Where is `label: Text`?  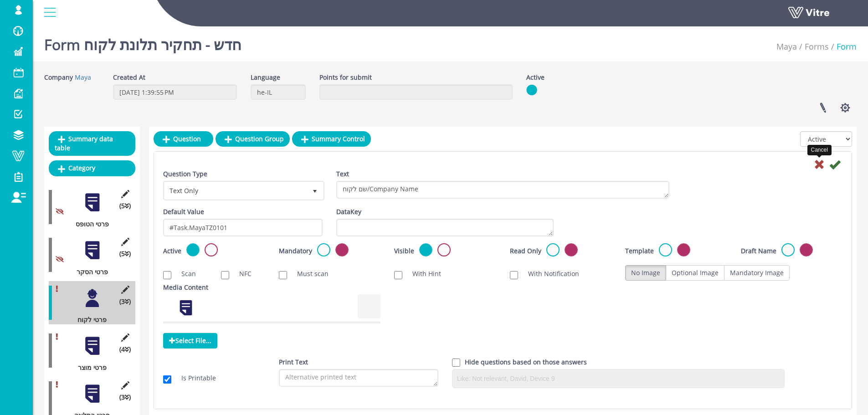 label: Text is located at coordinates (342, 174).